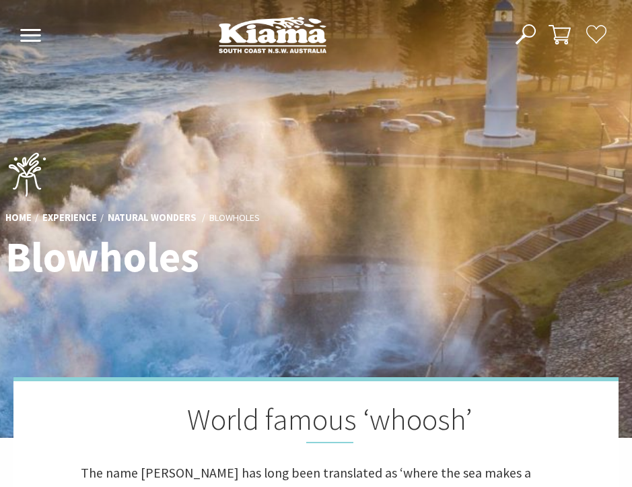 The height and width of the screenshot is (487, 632). I want to click on h1: Blowholes, so click(195, 256).